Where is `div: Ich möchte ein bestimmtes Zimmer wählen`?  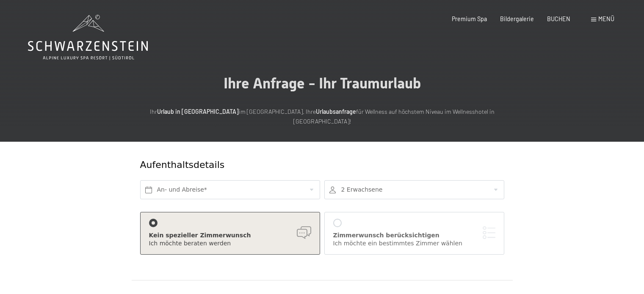 div: Ich möchte ein bestimmtes Zimmer wählen is located at coordinates (414, 244).